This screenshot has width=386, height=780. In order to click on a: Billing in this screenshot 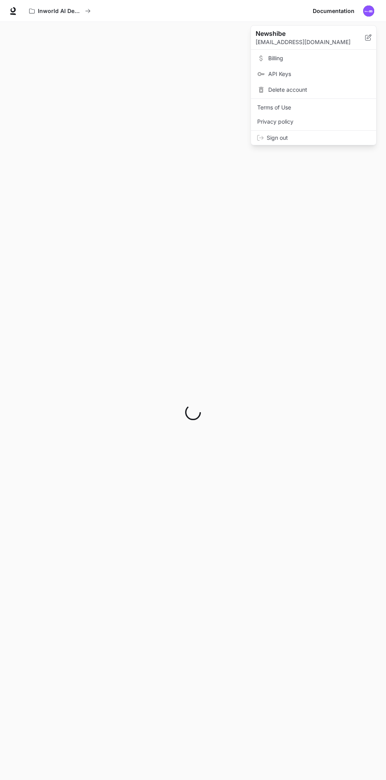, I will do `click(314, 58)`.